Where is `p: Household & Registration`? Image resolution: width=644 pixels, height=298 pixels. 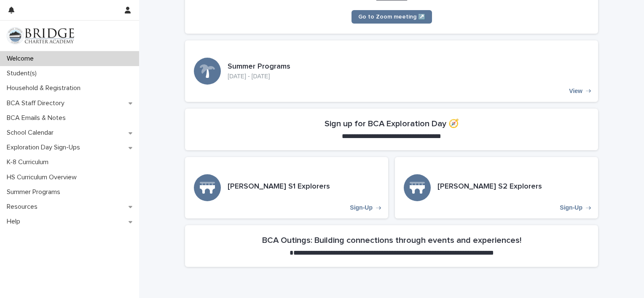 p: Household & Registration is located at coordinates (45, 88).